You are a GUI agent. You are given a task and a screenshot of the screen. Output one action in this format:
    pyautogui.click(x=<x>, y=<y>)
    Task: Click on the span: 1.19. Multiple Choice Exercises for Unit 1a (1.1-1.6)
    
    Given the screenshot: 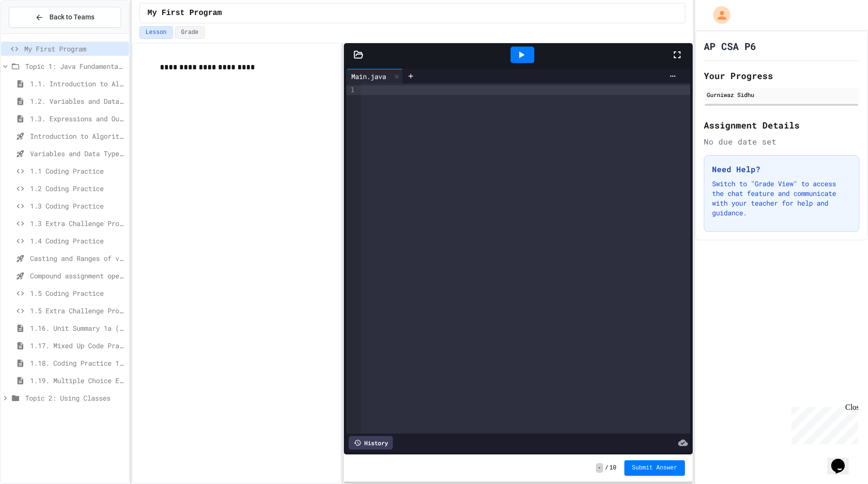 What is the action you would take?
    pyautogui.click(x=78, y=380)
    